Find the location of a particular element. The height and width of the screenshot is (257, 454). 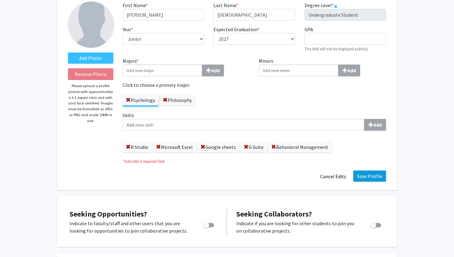

span: Seeking Collaborators? is located at coordinates (274, 214).